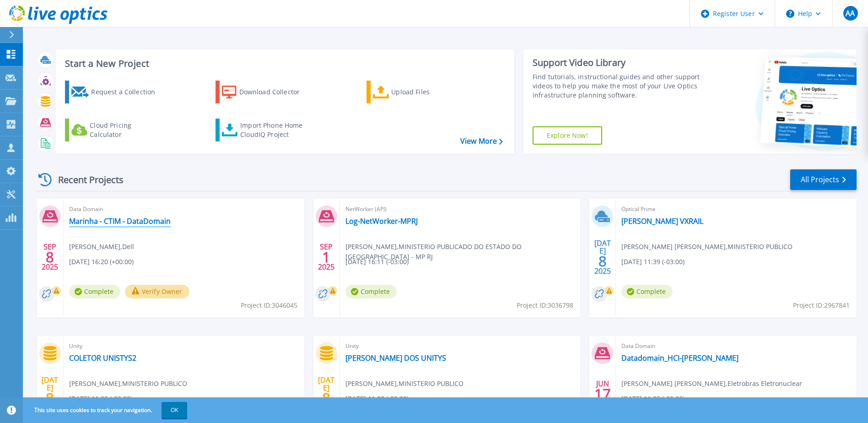 This screenshot has width=868, height=423. What do you see at coordinates (418, 92) in the screenshot?
I see `a: Upload Files` at bounding box center [418, 92].